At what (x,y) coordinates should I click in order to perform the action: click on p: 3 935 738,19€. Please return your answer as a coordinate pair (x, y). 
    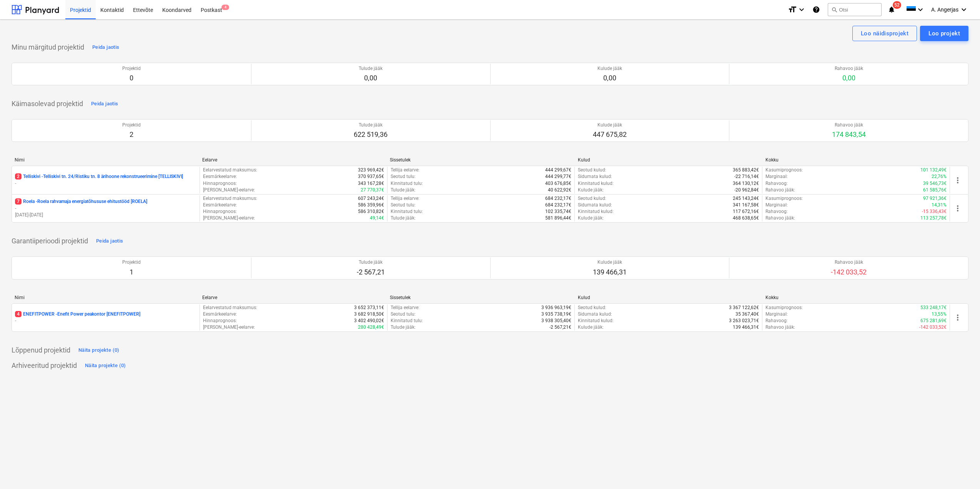
    Looking at the image, I should click on (556, 314).